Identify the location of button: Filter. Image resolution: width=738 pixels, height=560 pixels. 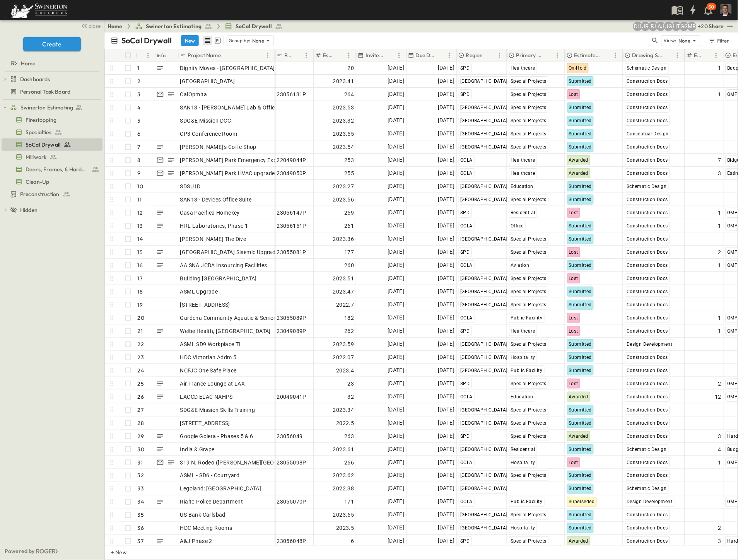
(718, 41).